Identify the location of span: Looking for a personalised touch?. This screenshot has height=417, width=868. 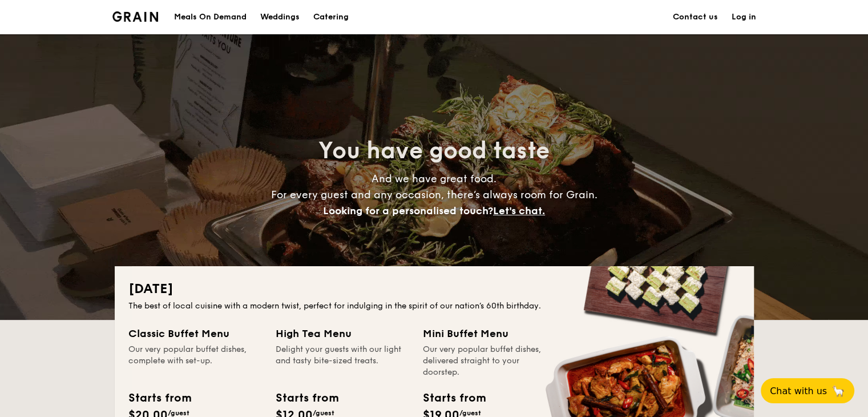
(408, 211).